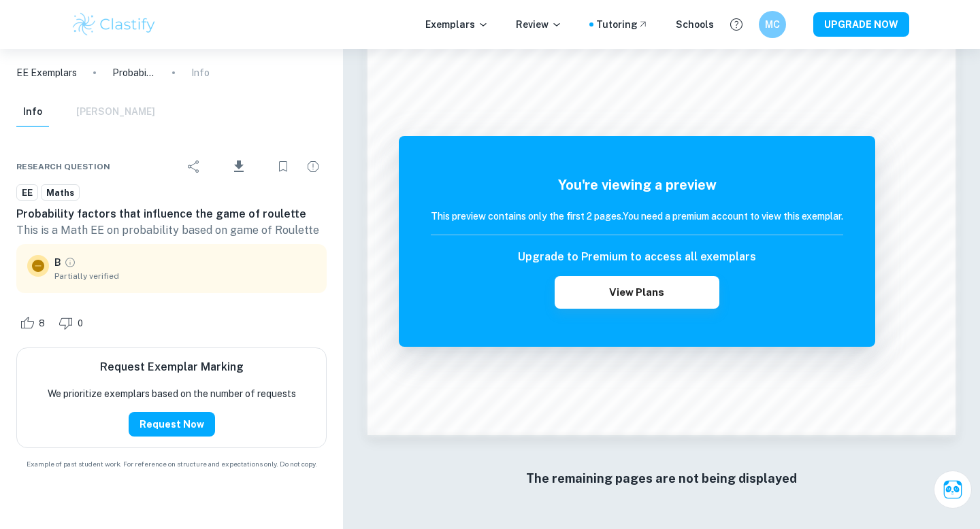 The height and width of the screenshot is (529, 980). I want to click on p: Probability factors that influence the game of roulette, so click(134, 73).